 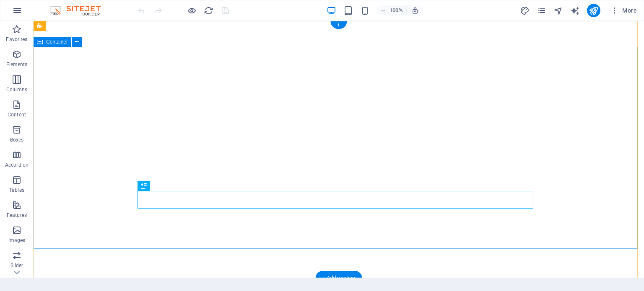 I want to click on p: Images, so click(x=17, y=240).